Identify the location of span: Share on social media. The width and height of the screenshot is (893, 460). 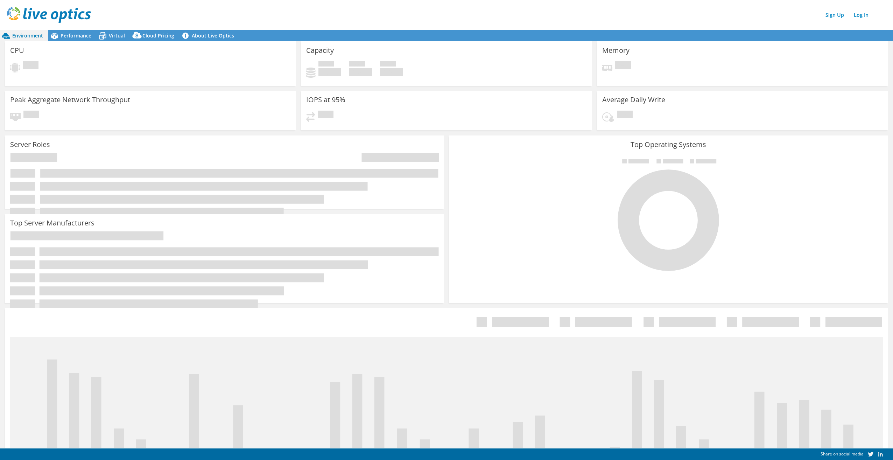
(842, 454).